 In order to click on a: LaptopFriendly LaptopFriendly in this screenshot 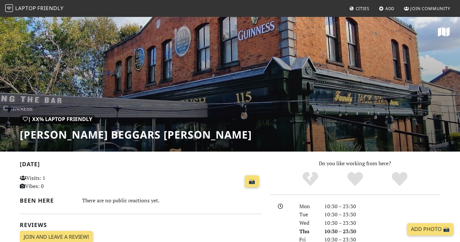, I will do `click(34, 8)`.